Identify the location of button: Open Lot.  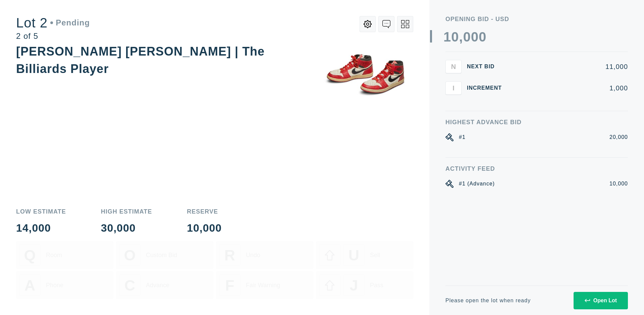
(601, 301).